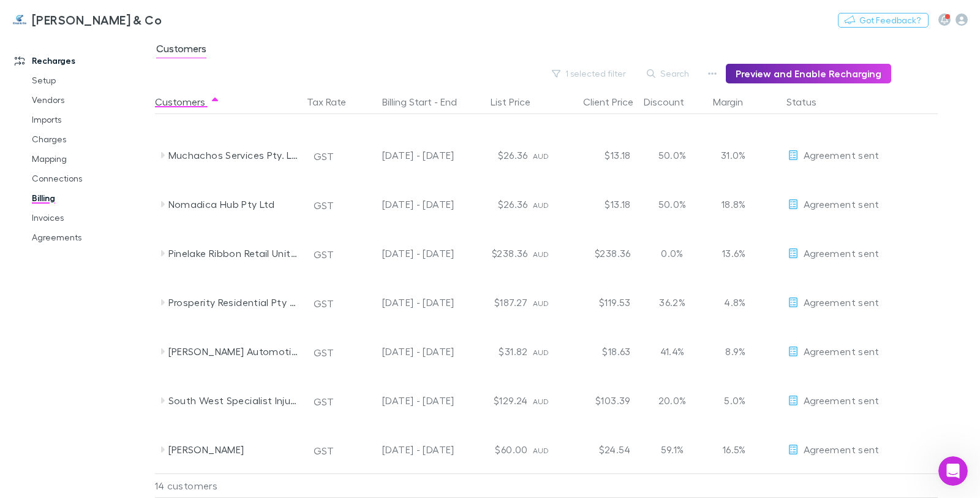  I want to click on a: Source reference 11122669:, so click(160, 242).